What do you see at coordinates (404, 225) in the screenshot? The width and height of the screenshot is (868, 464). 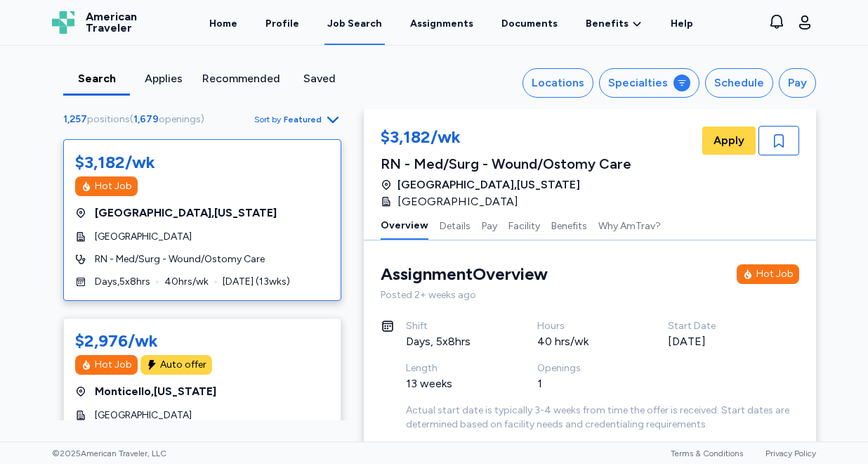 I see `button: Overview` at bounding box center [404, 225].